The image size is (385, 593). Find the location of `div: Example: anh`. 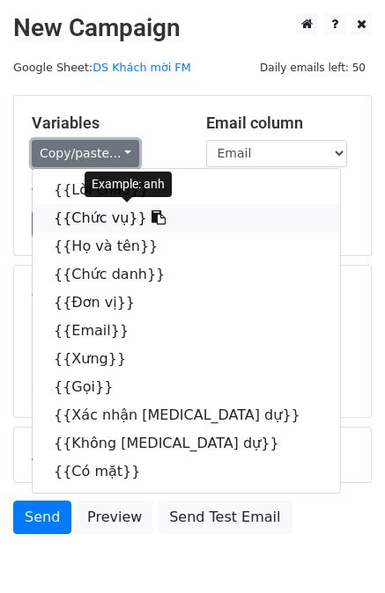

div: Example: anh is located at coordinates (128, 184).